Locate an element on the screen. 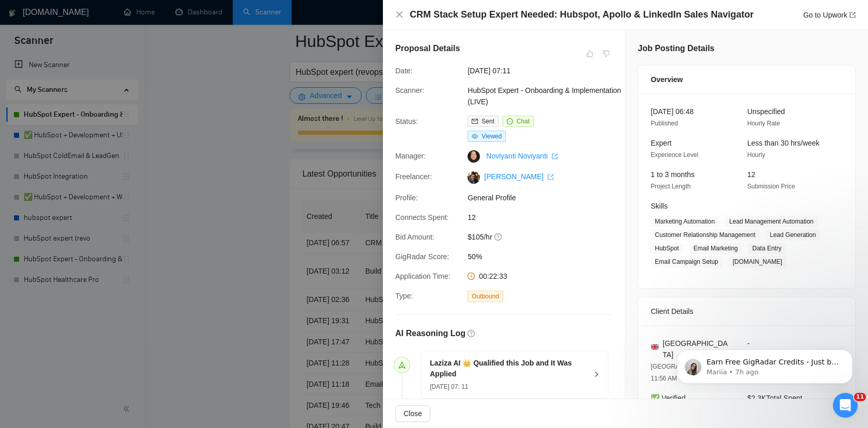  span: 00:22:33 is located at coordinates (493, 276).